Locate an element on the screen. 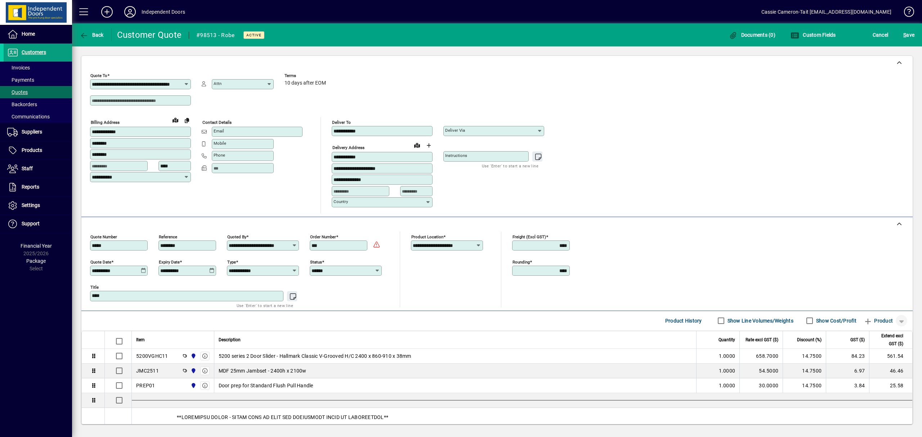 The height and width of the screenshot is (437, 922). span: MDF 25mm Jambset - 2400h x 2100w is located at coordinates (262, 371).